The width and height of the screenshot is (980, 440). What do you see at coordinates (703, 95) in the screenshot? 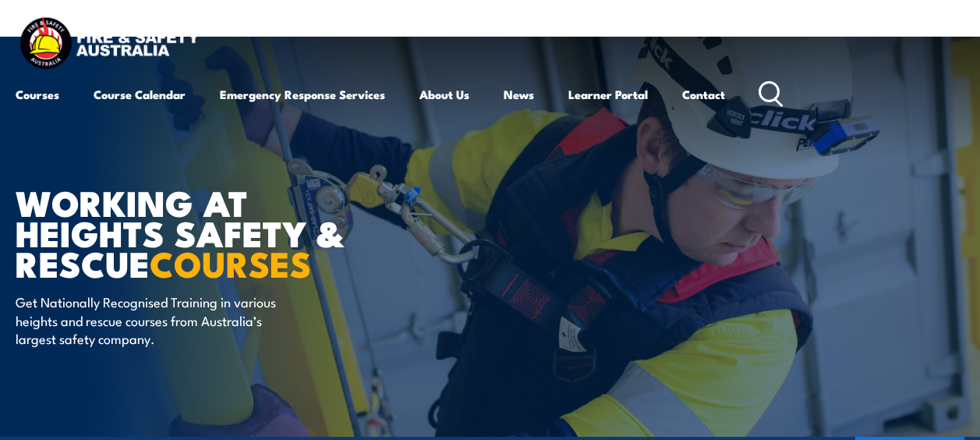
I see `a: Contact` at bounding box center [703, 95].